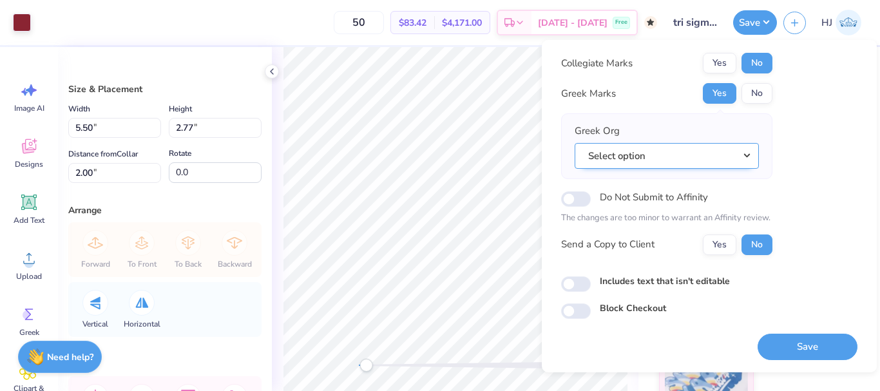  What do you see at coordinates (180, 109) in the screenshot?
I see `label: Height` at bounding box center [180, 109].